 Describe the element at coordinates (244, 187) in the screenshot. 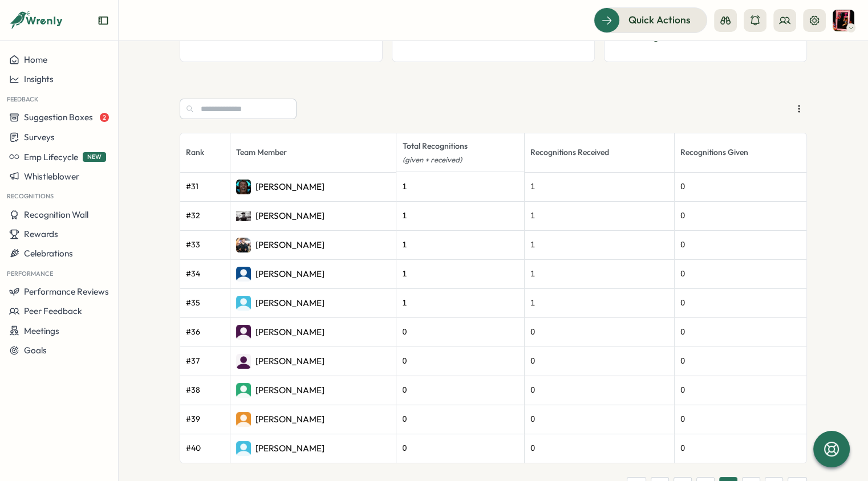

I see `img: Mick phillips` at that location.